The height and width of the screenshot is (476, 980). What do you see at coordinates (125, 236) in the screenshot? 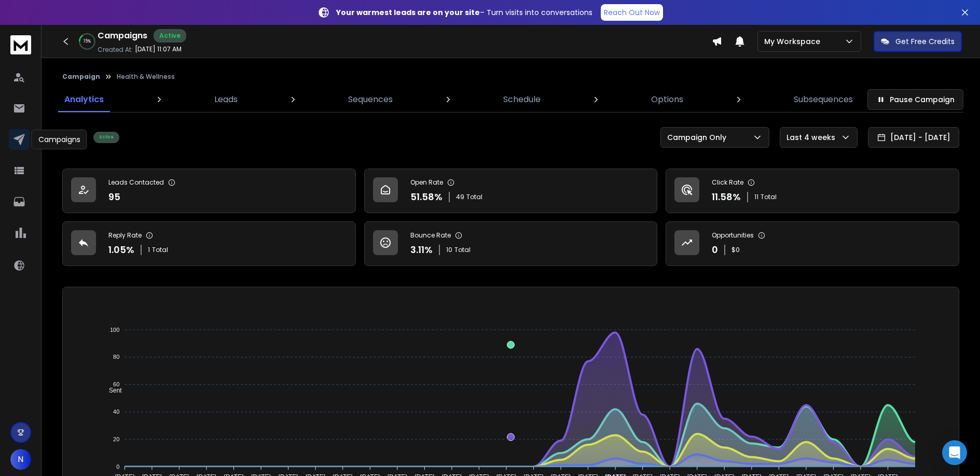
I see `p: Reply Rate` at bounding box center [125, 236].